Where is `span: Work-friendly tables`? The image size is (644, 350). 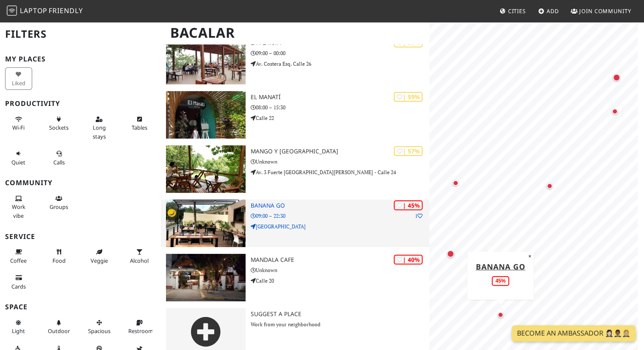
span: Work-friendly tables is located at coordinates (140, 127).